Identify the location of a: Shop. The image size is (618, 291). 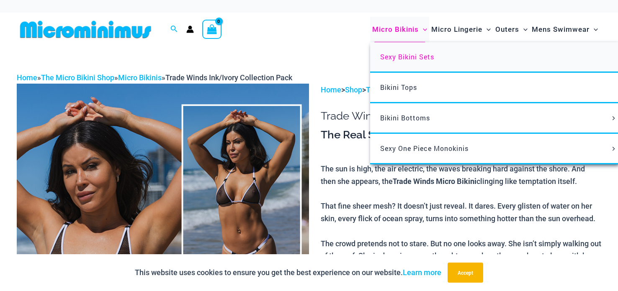
(353, 90).